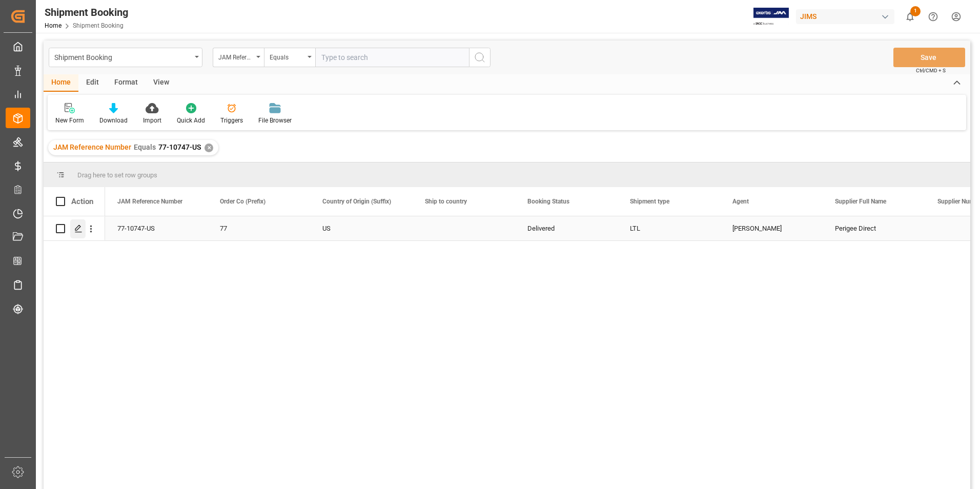 The width and height of the screenshot is (980, 489). Describe the element at coordinates (236, 56) in the screenshot. I see `div: JAM Reference Number` at that location.